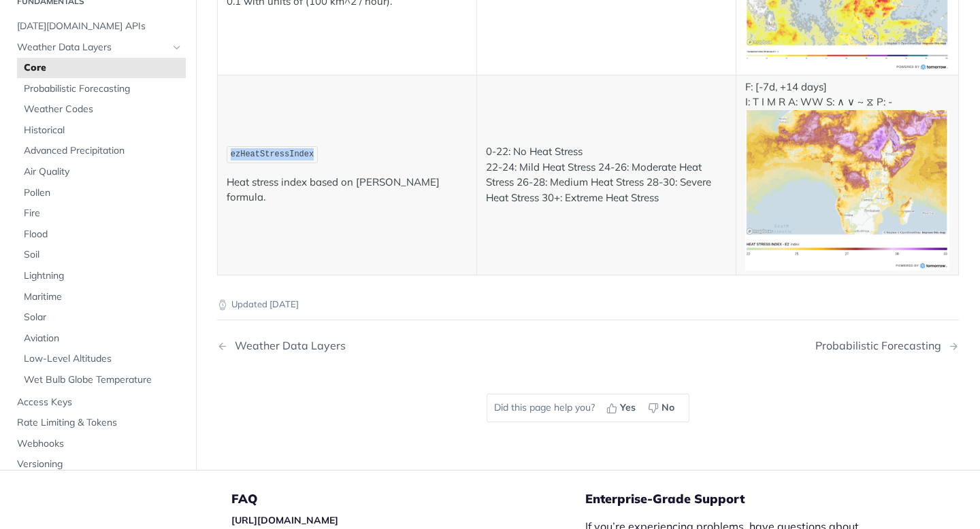  I want to click on span: Air Quality, so click(103, 172).